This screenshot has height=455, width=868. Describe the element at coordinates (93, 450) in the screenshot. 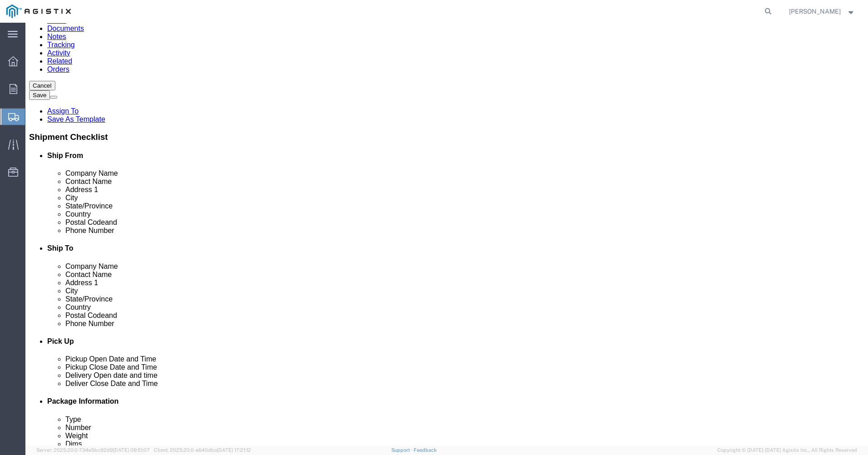

I see `span: Server: 2025.20.0-734e5bc92d9` at that location.